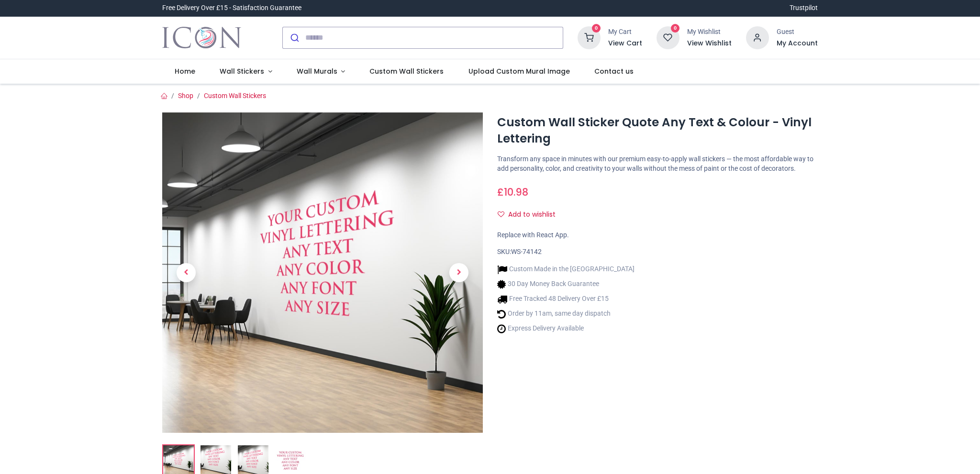 The height and width of the screenshot is (474, 980). Describe the element at coordinates (186, 272) in the screenshot. I see `a: Previous` at that location.